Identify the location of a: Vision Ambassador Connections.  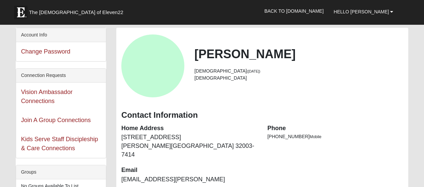
(47, 97).